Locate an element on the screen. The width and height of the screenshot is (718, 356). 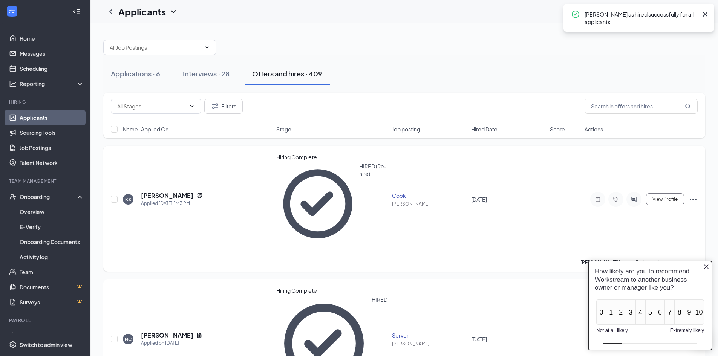
svg: ChevronLeft is located at coordinates (111, 12).